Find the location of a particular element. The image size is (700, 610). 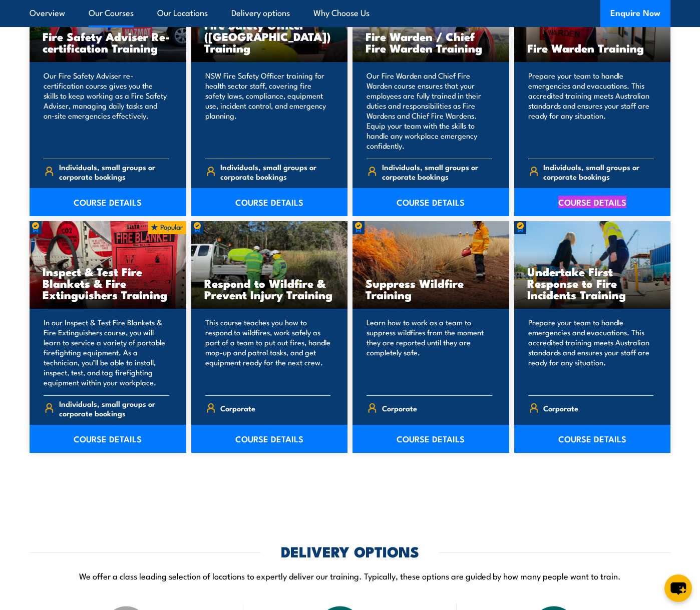

p: In our Inspect & Test Fire Blankets & Fire Extinguishers course, you will learn to service a vari... is located at coordinates (106, 353).